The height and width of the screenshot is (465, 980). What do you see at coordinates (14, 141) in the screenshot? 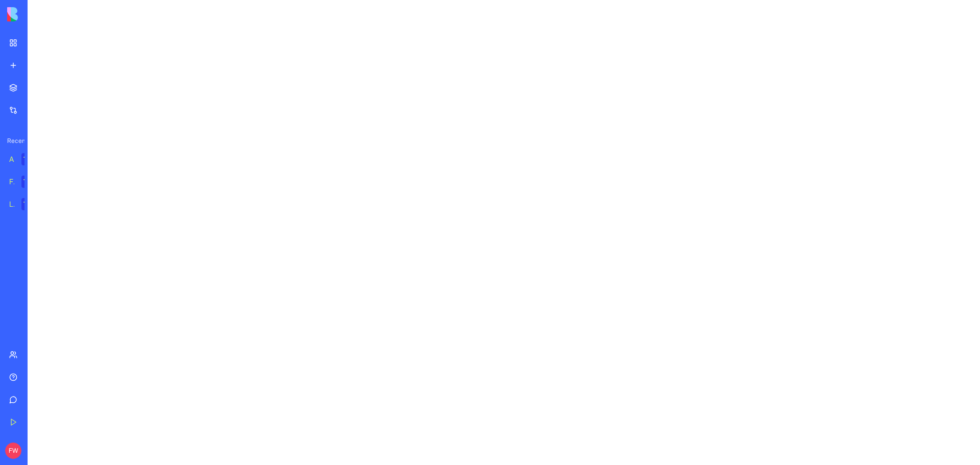
I see `span: Recent` at bounding box center [14, 141].